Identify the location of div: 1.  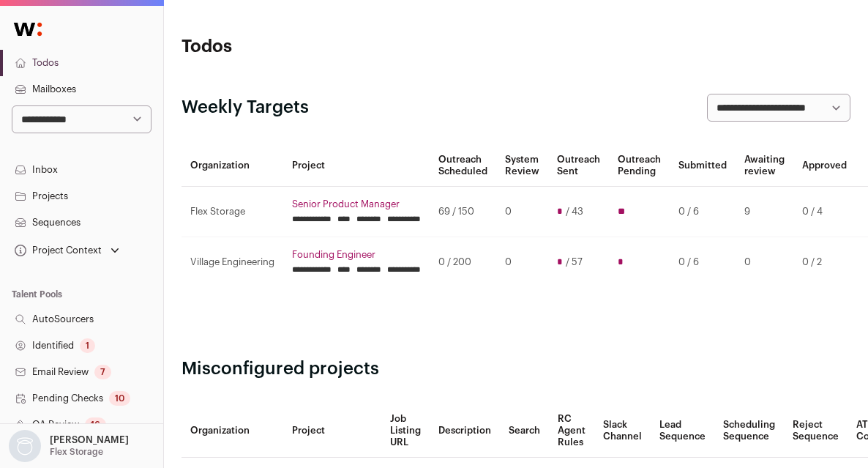
(87, 345).